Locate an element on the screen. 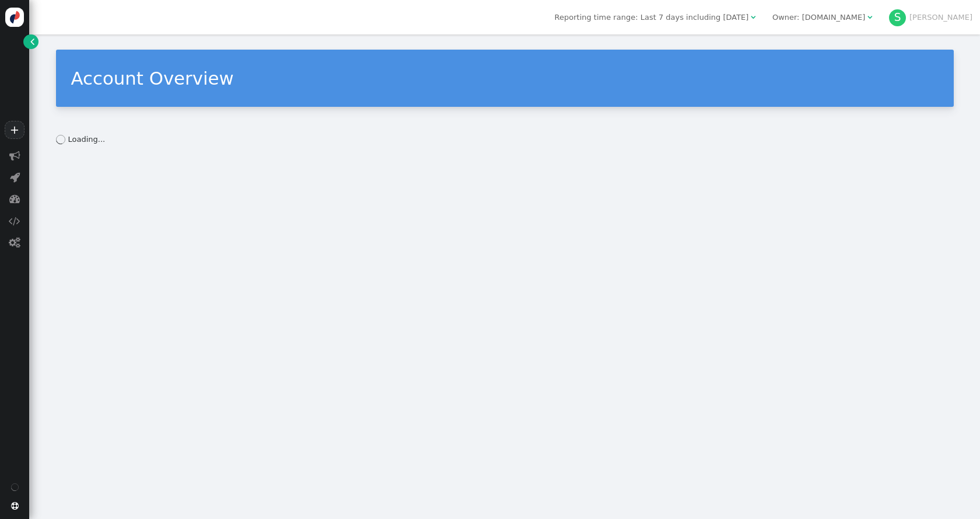 Image resolution: width=980 pixels, height=519 pixels. div: S is located at coordinates (898, 18).